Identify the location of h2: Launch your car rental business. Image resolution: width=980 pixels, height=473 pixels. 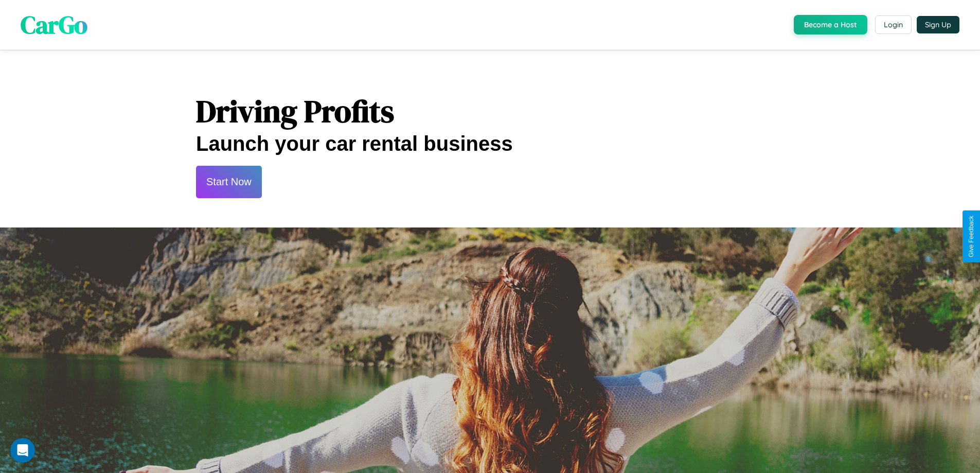
(490, 143).